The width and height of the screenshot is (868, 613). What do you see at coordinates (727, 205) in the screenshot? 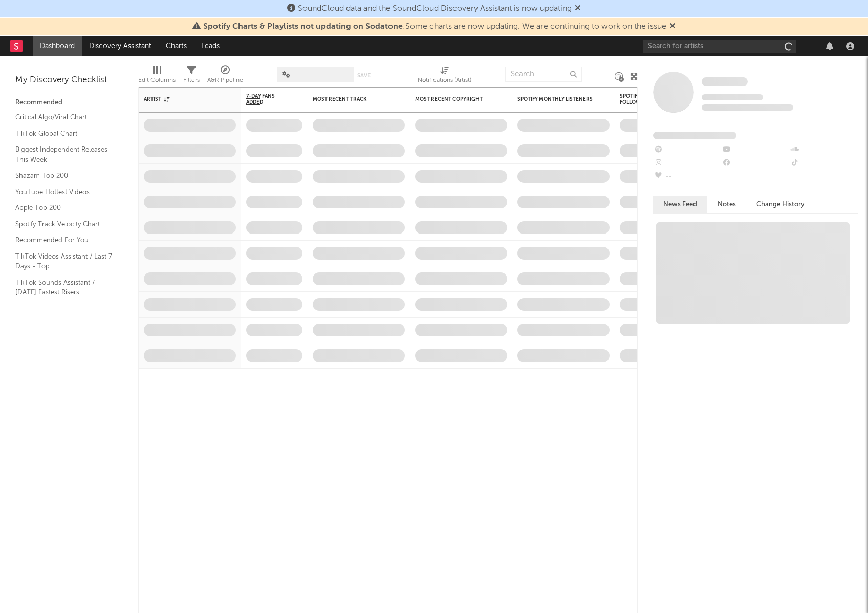
I see `button: Notes` at bounding box center [727, 205].